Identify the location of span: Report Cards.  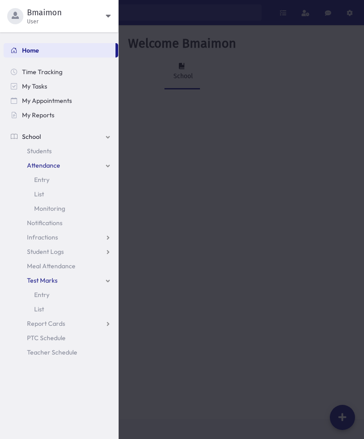
(46, 323).